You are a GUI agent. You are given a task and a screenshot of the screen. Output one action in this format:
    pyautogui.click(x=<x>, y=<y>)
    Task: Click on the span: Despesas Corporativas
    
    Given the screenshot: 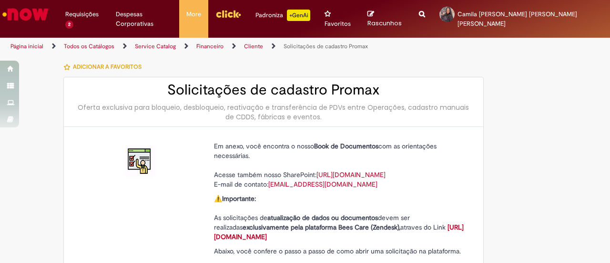 What is the action you would take?
    pyautogui.click(x=144, y=19)
    